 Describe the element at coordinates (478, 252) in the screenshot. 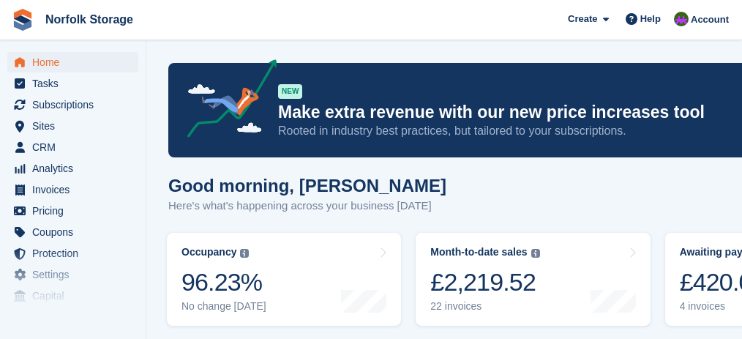

I see `div: Month-to-date sales` at that location.